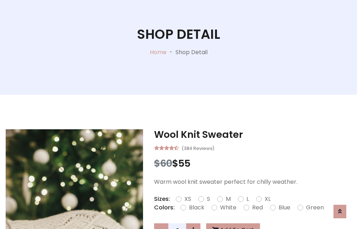  What do you see at coordinates (253, 135) in the screenshot?
I see `h3: Wool Knit Sweater` at bounding box center [253, 135].